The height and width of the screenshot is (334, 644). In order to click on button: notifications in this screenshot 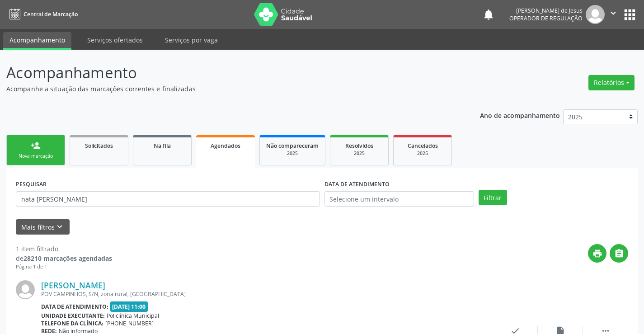, I will do `click(488, 15)`.